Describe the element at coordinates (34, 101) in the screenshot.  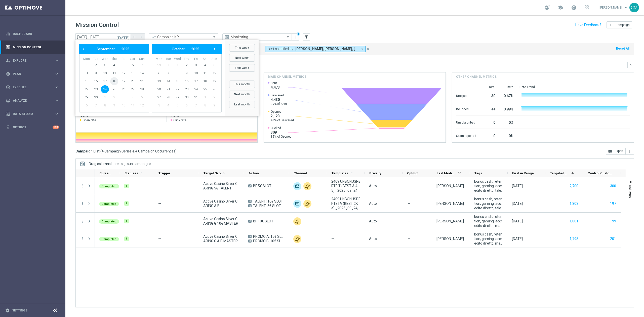
I see `span: Analyze` at that location.